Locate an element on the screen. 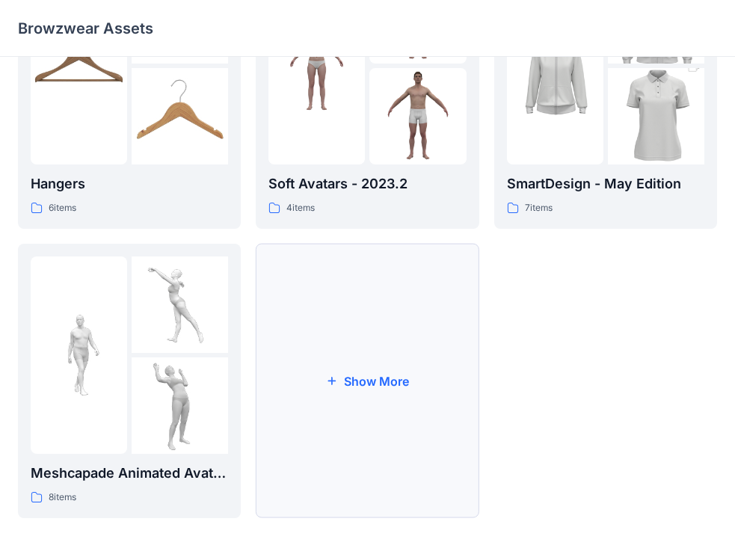 Image resolution: width=735 pixels, height=560 pixels. p: SmartDesign - May Edition is located at coordinates (606, 184).